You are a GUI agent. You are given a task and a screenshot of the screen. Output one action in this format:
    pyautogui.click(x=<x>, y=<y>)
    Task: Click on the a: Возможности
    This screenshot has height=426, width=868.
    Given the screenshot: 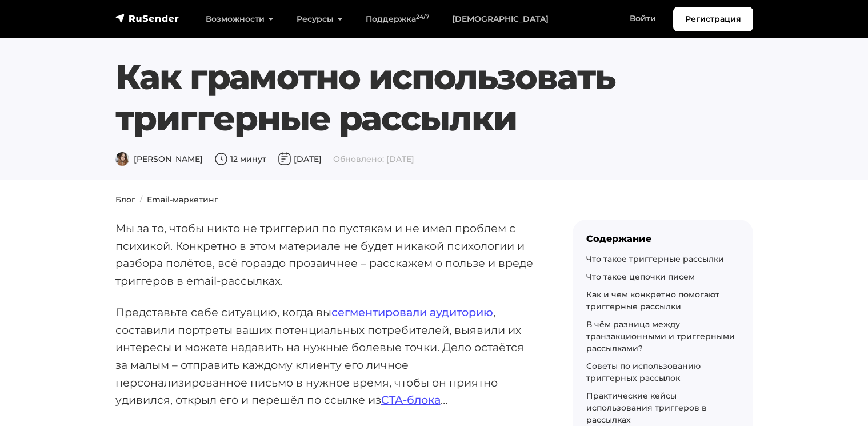 What is the action you would take?
    pyautogui.click(x=239, y=19)
    